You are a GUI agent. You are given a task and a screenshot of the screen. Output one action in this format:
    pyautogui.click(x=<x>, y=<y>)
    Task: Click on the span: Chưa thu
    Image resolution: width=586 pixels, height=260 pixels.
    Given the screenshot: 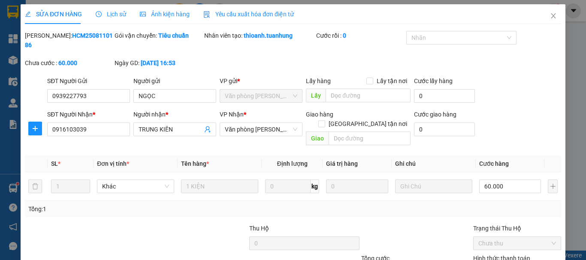 What is the action you would take?
    pyautogui.click(x=517, y=244)
    